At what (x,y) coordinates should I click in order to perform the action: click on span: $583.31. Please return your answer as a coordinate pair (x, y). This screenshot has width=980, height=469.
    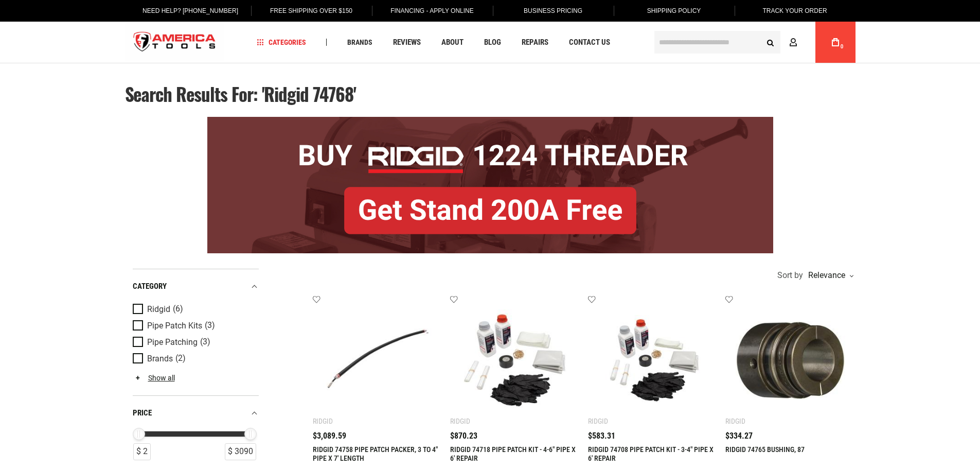
    Looking at the image, I should click on (602, 436).